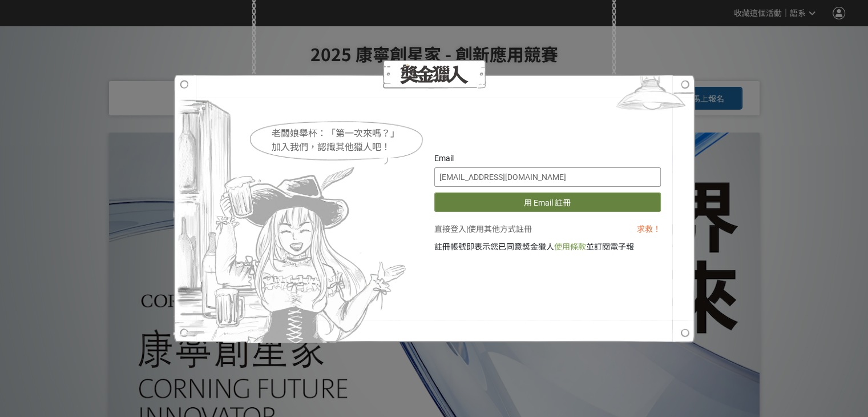 The height and width of the screenshot is (417, 868). I want to click on img: Hostess, so click(292, 209).